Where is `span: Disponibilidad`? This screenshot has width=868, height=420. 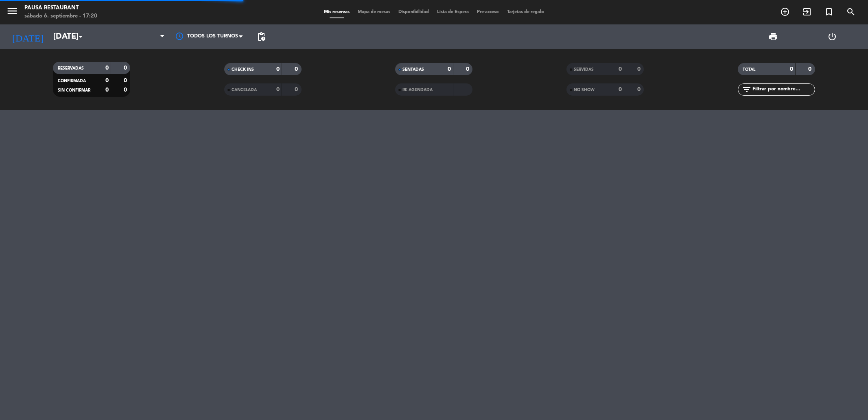
span: Disponibilidad is located at coordinates (413, 11).